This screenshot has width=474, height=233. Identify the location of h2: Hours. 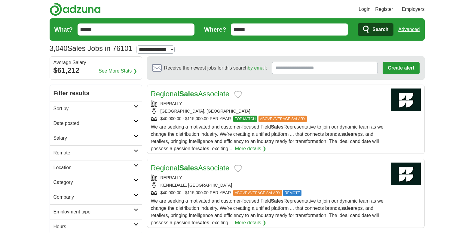
(93, 226).